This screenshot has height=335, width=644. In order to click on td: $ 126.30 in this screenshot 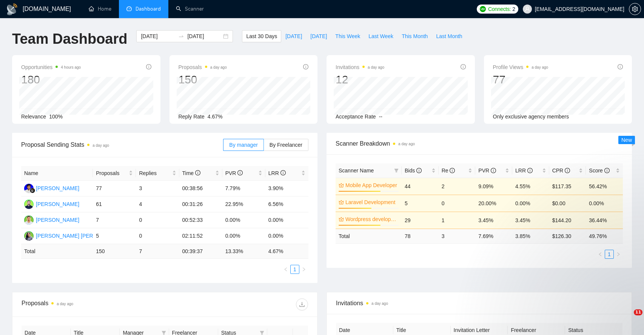, I will do `click(567, 236)`.